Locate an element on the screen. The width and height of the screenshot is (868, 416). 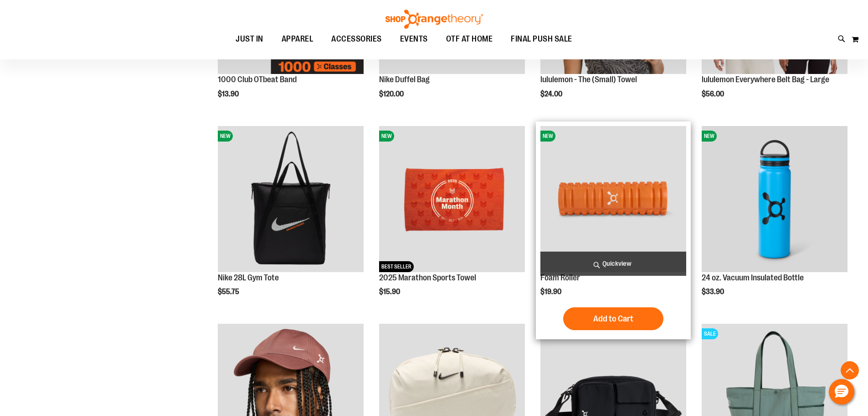
a: Quickview is located at coordinates (614, 263).